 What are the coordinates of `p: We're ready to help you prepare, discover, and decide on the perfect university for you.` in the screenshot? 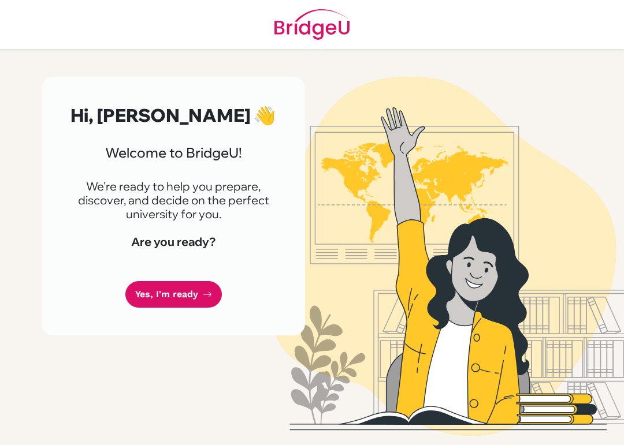 It's located at (173, 200).